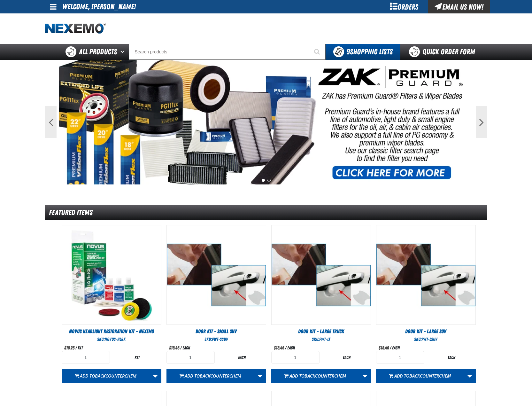 This screenshot has height=406, width=532. Describe the element at coordinates (112, 331) in the screenshot. I see `span: Novus Headlight Restoration Kit - Nexemo` at that location.